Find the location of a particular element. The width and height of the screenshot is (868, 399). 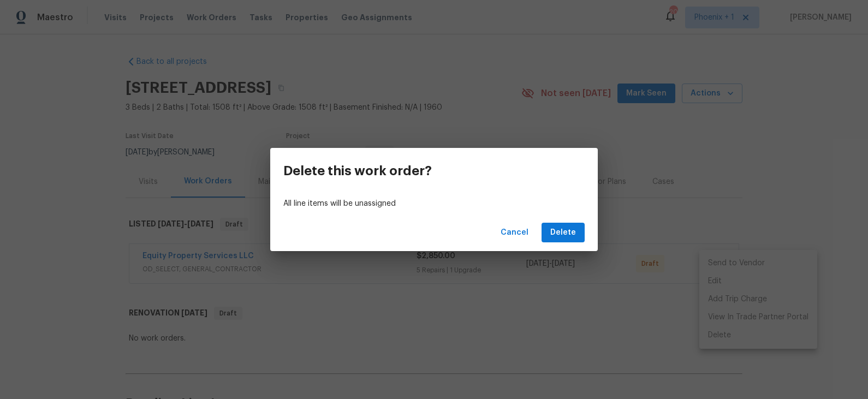

button: Delete is located at coordinates (563, 233).